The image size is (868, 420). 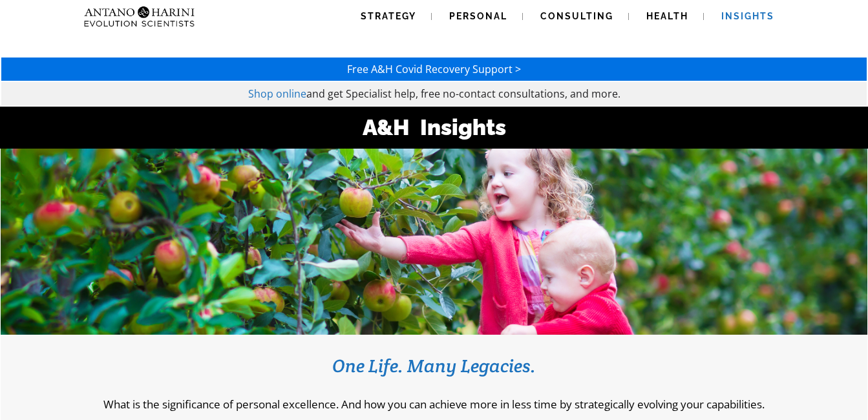 What do you see at coordinates (434, 404) in the screenshot?
I see `p: What is the significance of personal excellence. And how you can achieve more in less time by str...` at bounding box center [434, 404].